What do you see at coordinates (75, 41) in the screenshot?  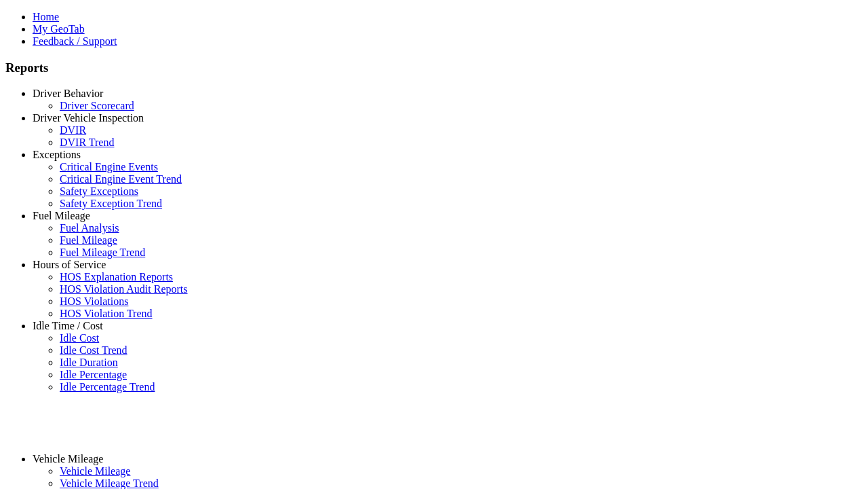 I see `a: Feedback / Support` at bounding box center [75, 41].